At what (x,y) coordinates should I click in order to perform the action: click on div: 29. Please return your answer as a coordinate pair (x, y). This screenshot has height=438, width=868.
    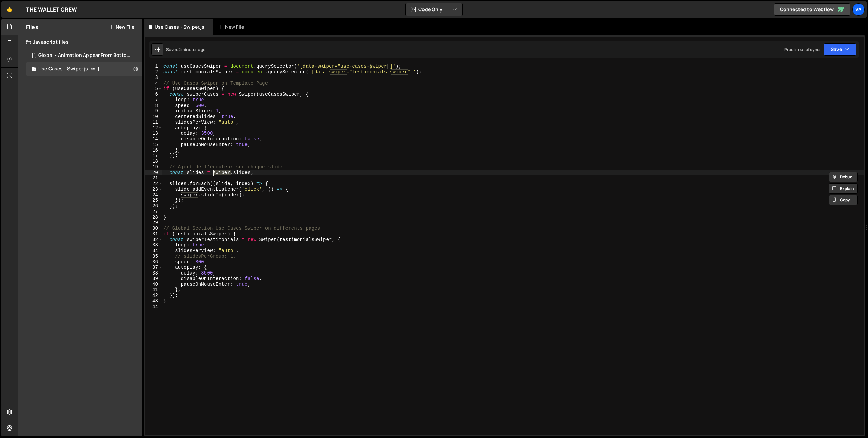
    Looking at the image, I should click on (153, 223).